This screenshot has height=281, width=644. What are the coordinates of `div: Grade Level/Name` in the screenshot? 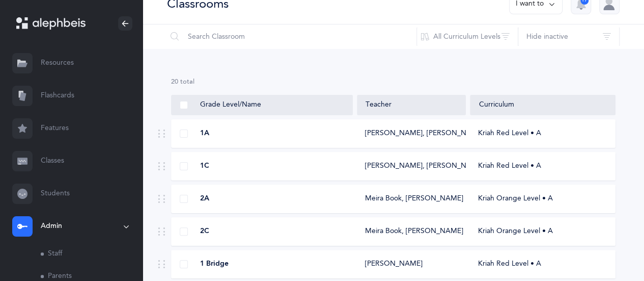 It's located at (262, 105).